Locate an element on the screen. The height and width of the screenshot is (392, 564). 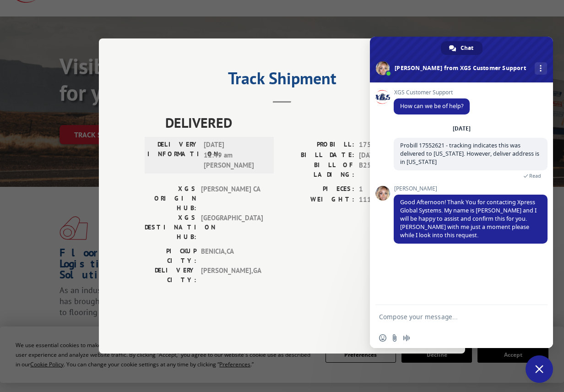
span: Chat is located at coordinates (467, 48).